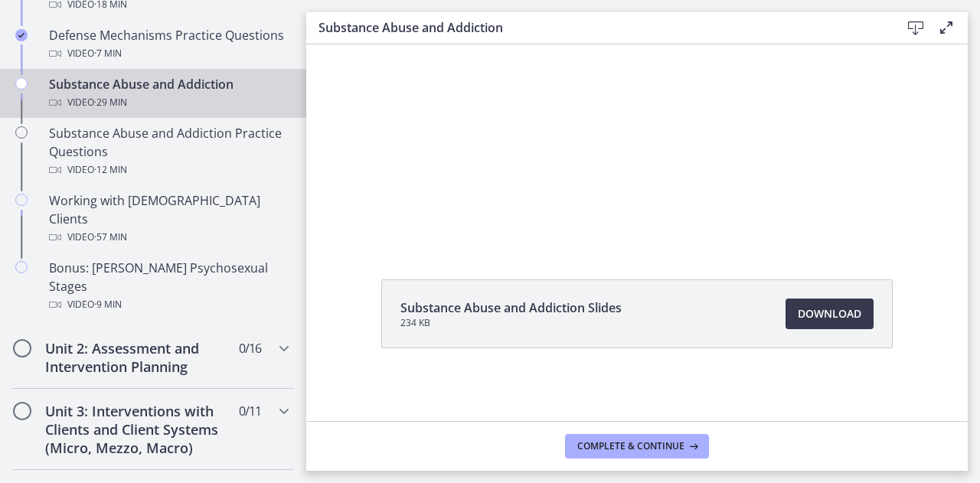 The height and width of the screenshot is (483, 980). Describe the element at coordinates (168, 94) in the screenshot. I see `div: Substance Abuse and Addiction` at that location.